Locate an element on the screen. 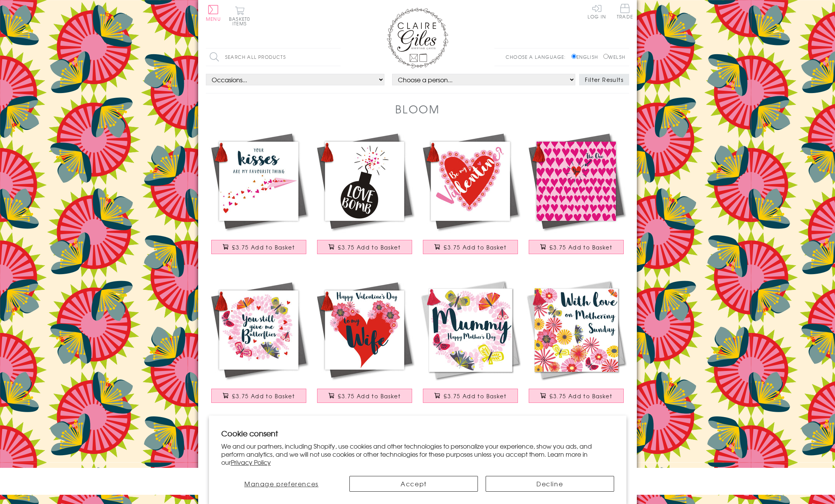  button: Menu is located at coordinates (213, 13).